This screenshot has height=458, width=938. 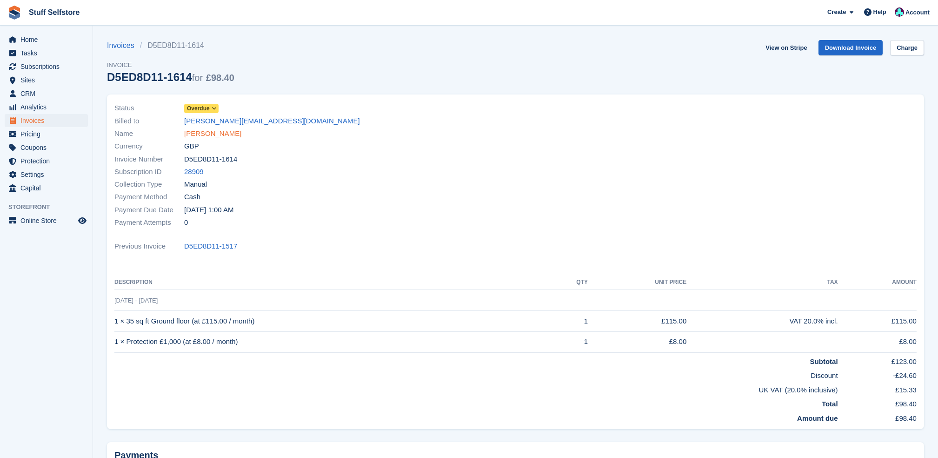 I want to click on span: for, so click(x=197, y=78).